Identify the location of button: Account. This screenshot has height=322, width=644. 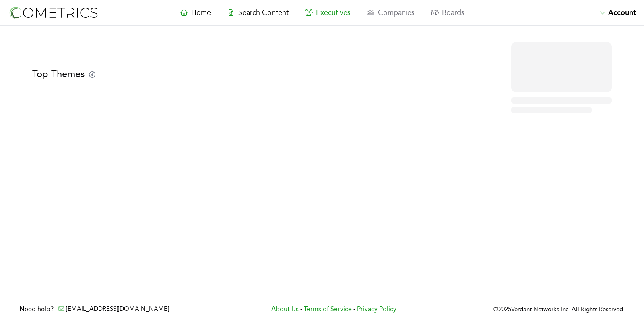
(613, 12).